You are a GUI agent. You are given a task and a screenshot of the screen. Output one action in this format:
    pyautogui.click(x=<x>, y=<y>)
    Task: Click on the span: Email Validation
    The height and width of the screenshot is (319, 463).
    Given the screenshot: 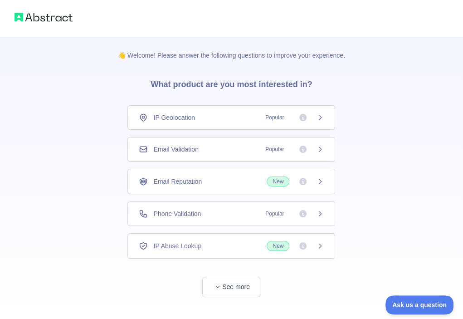 What is the action you would take?
    pyautogui.click(x=175, y=149)
    